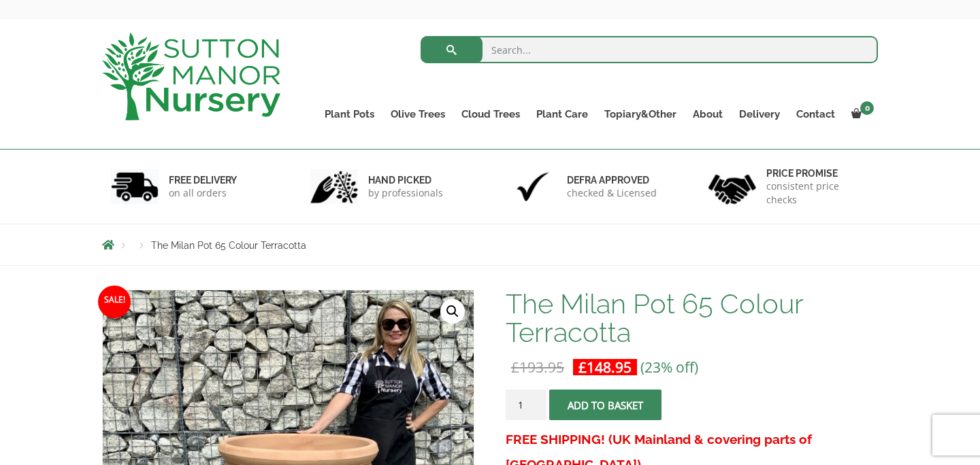 The image size is (980, 465). What do you see at coordinates (191, 76) in the screenshot?
I see `img: logo` at bounding box center [191, 76].